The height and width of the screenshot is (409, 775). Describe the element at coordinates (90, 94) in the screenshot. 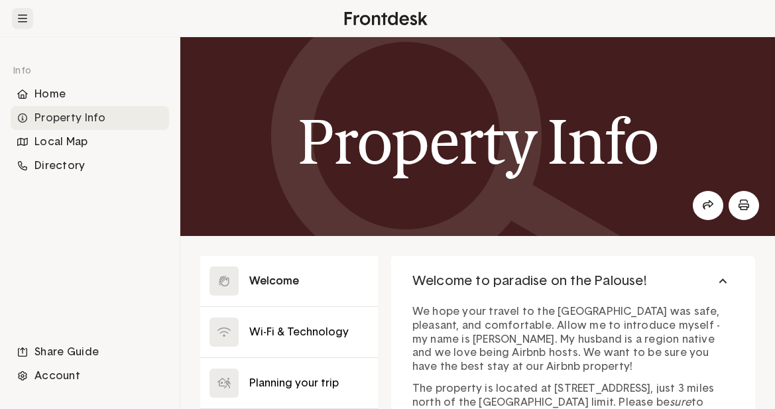

I see `div: Home` at that location.